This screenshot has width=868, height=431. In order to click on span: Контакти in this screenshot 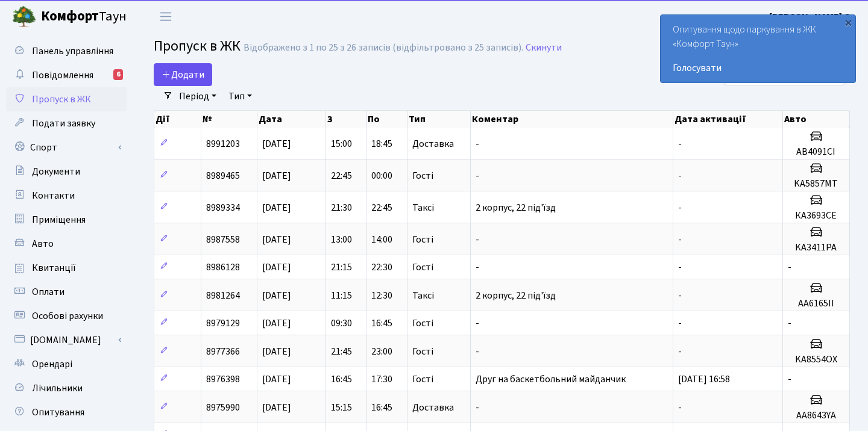, I will do `click(53, 196)`.